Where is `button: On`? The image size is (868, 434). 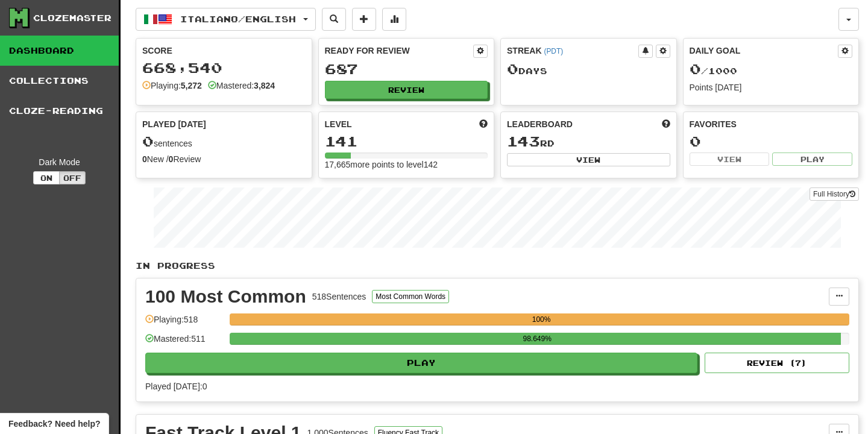 button: On is located at coordinates (47, 178).